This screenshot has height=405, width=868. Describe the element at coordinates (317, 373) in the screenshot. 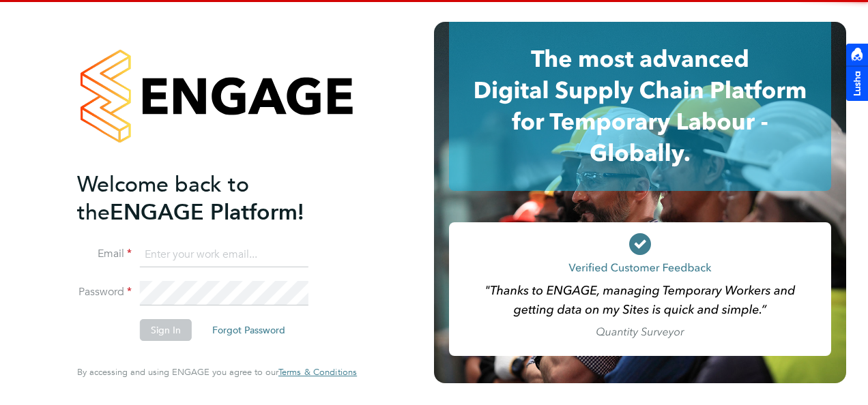

I see `a: Terms & Conditions` at that location.